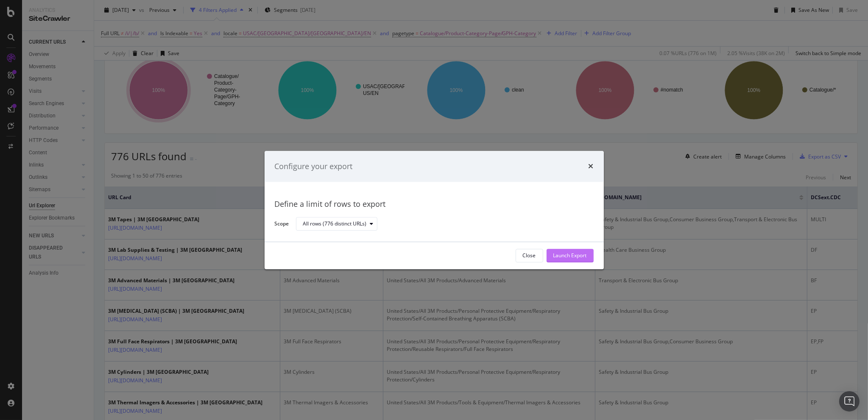 Image resolution: width=868 pixels, height=420 pixels. Describe the element at coordinates (529, 256) in the screenshot. I see `button: Close` at that location.